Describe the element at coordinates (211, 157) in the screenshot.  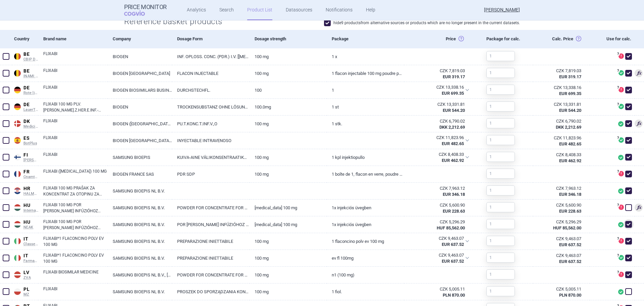
I see `a: KUIVA-AINE VÄLIKONSENTRAATIKSI INFUUSIONESTETTÄ VARTEN, LIUOS` at that location.